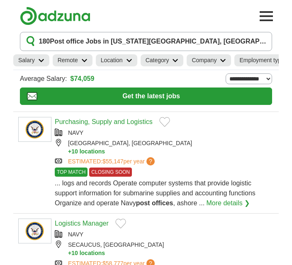 The height and width of the screenshot is (265, 292). Describe the element at coordinates (117, 60) in the screenshot. I see `a: Location` at that location.